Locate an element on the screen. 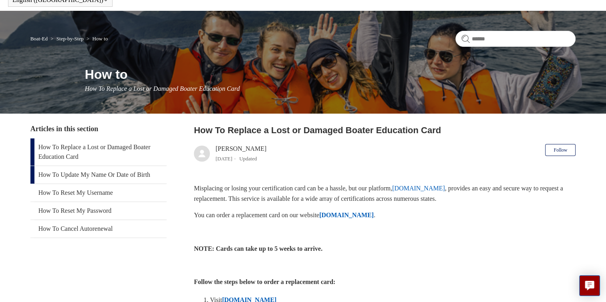 Image resolution: width=606 pixels, height=302 pixels. a: Boat-Ed is located at coordinates (39, 38).